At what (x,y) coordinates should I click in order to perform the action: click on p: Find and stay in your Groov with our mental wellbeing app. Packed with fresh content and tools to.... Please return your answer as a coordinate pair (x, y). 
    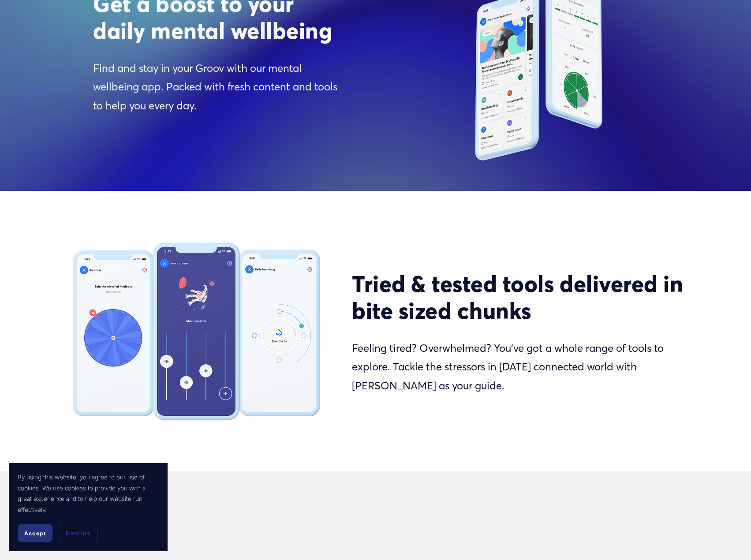
    Looking at the image, I should click on (220, 87).